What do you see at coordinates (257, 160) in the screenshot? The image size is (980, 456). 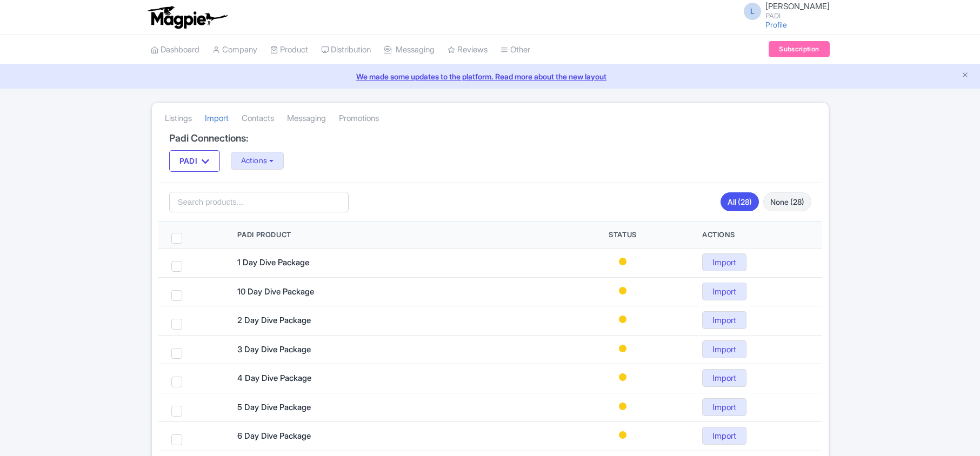 I see `button: Actions` at bounding box center [257, 160].